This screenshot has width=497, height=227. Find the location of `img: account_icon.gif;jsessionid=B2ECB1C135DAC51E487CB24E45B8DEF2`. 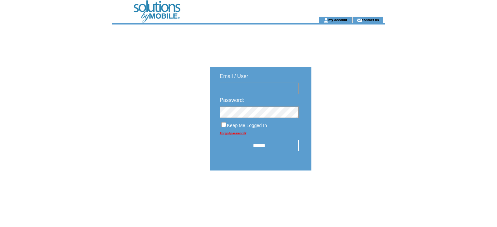

img: account_icon.gif;jsessionid=B2ECB1C135DAC51E487CB24E45B8DEF2 is located at coordinates (326, 20).